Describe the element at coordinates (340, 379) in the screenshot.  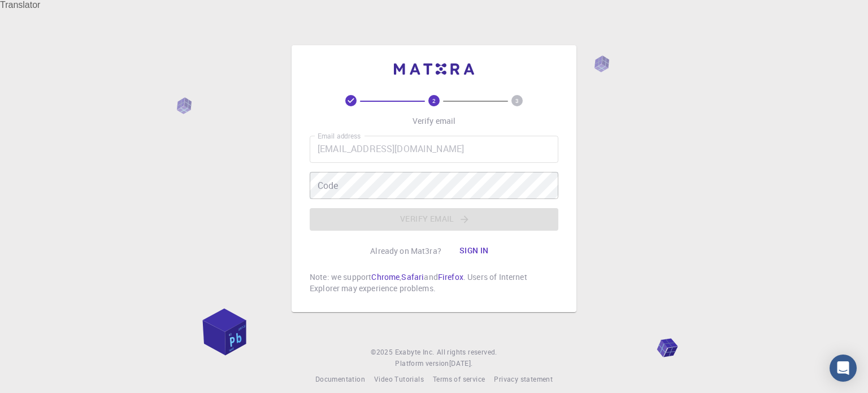
I see `a: Documentation` at that location.